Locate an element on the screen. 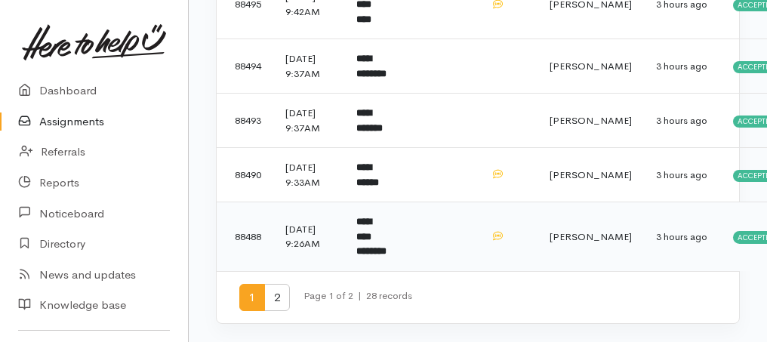  small: Page 1 of 2 28 records is located at coordinates (358, 304).